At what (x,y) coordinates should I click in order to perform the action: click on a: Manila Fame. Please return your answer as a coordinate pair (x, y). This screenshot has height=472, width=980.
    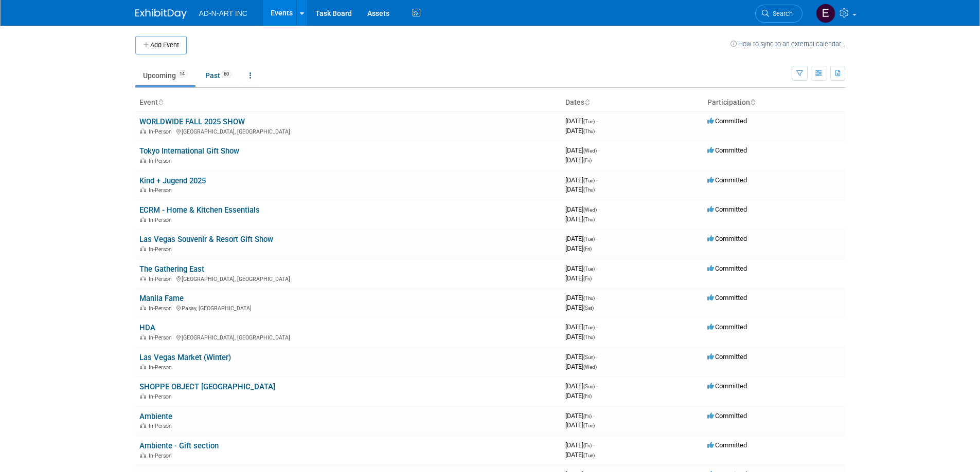
    Looking at the image, I should click on (162, 298).